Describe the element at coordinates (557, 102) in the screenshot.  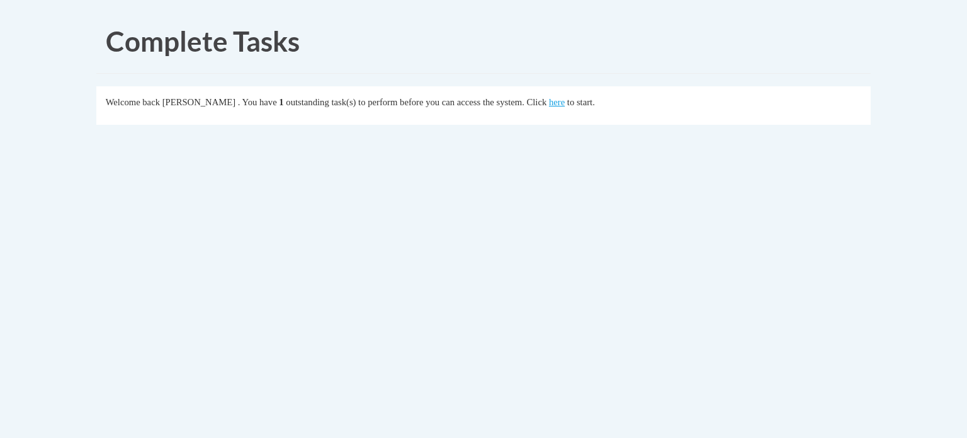
I see `a: here` at that location.